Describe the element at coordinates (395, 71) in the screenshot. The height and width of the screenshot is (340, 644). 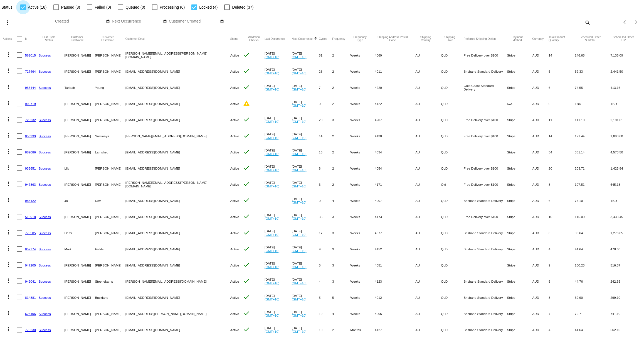
I see `mat-cell: 4011` at that location.